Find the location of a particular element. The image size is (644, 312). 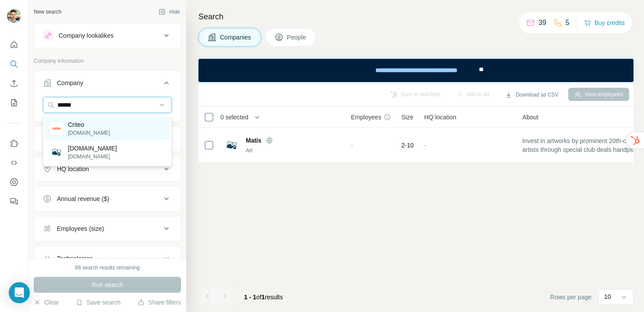

button: Industry is located at coordinates (107, 139).